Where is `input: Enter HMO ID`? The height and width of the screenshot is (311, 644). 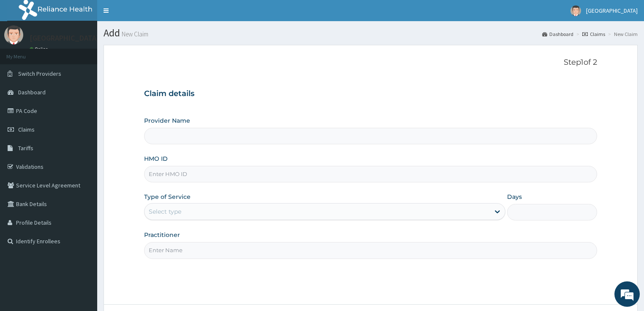
input: Enter HMO ID is located at coordinates (371, 173).